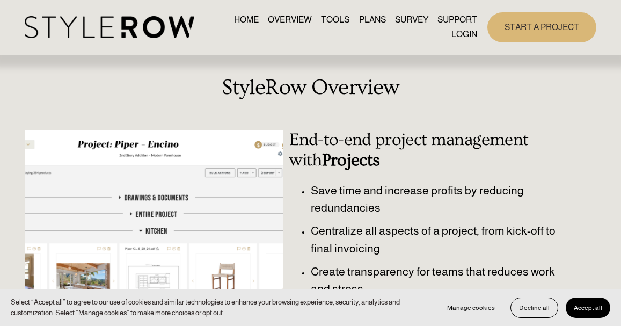 The height and width of the screenshot is (326, 621). What do you see at coordinates (412, 20) in the screenshot?
I see `a: SURVEY` at bounding box center [412, 20].